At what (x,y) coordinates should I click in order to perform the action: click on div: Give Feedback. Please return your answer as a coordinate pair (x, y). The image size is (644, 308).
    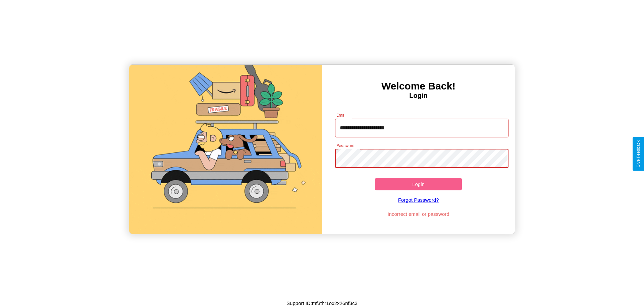
    Looking at the image, I should click on (638, 154).